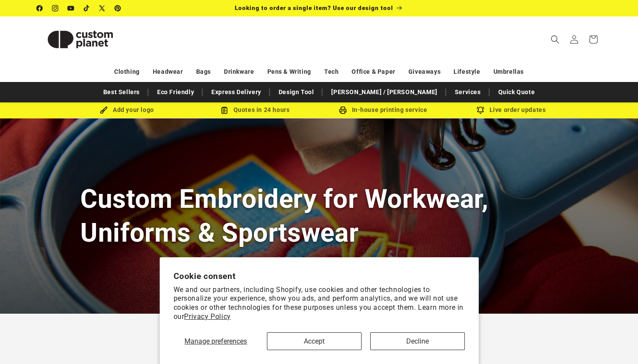  Describe the element at coordinates (216, 341) in the screenshot. I see `button: Manage preferences` at that location.